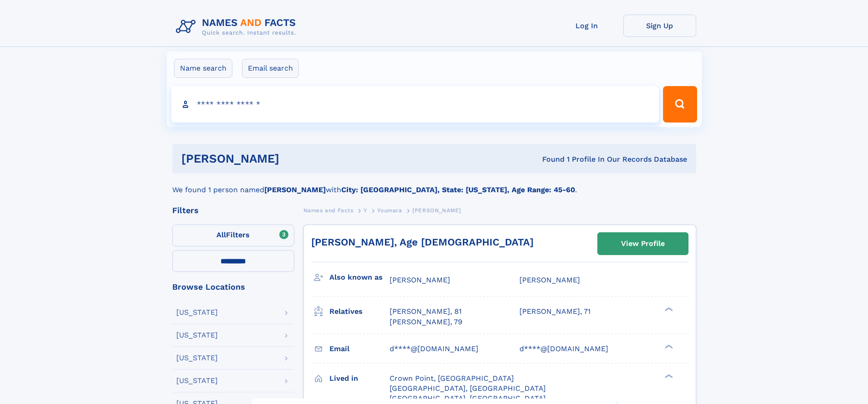 The width and height of the screenshot is (868, 404). Describe the element at coordinates (434, 184) in the screenshot. I see `div: We found 1 person named with .` at that location.